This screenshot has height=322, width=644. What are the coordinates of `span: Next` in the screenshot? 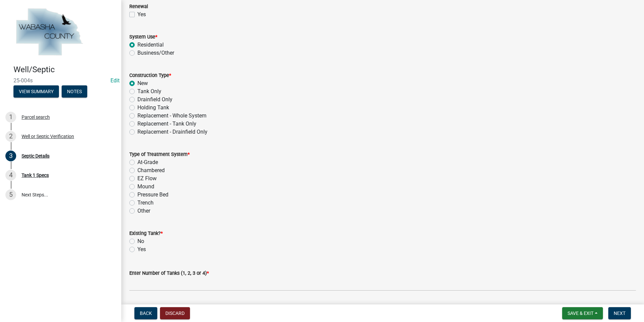 It's located at (619, 313).